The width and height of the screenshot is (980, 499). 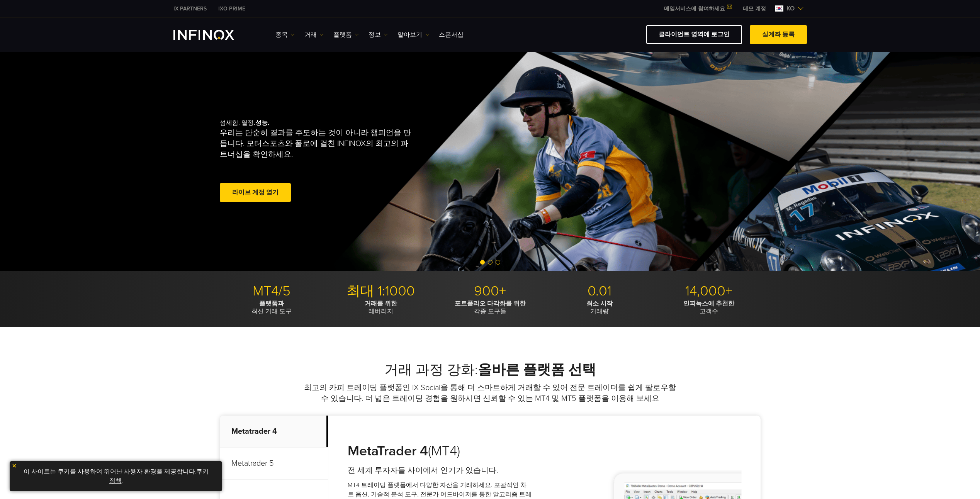 What do you see at coordinates (790, 9) in the screenshot?
I see `span: ko` at bounding box center [790, 9].